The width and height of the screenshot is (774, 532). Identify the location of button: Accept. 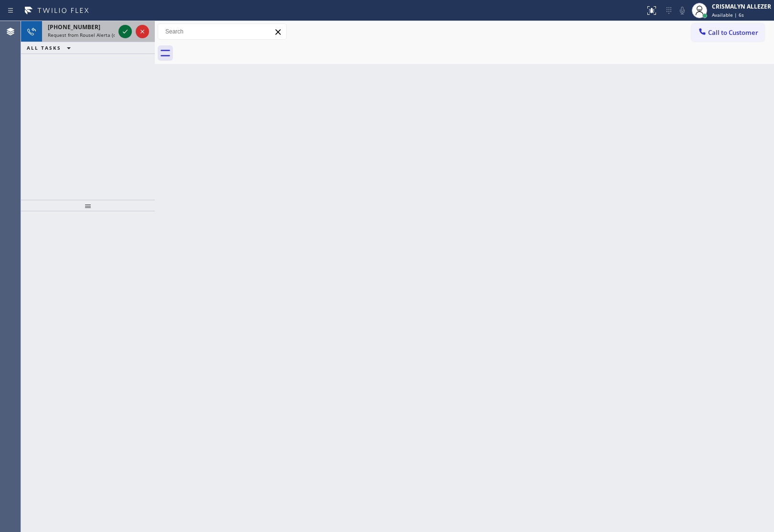
(125, 32).